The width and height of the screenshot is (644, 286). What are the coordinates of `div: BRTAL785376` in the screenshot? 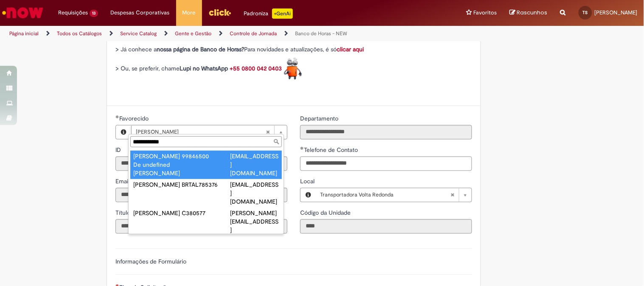 It's located at (206, 184).